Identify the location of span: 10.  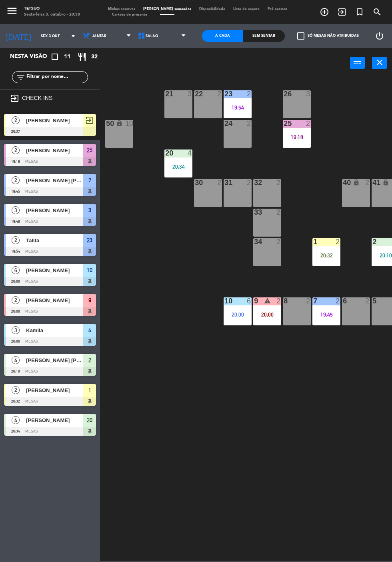
(90, 270).